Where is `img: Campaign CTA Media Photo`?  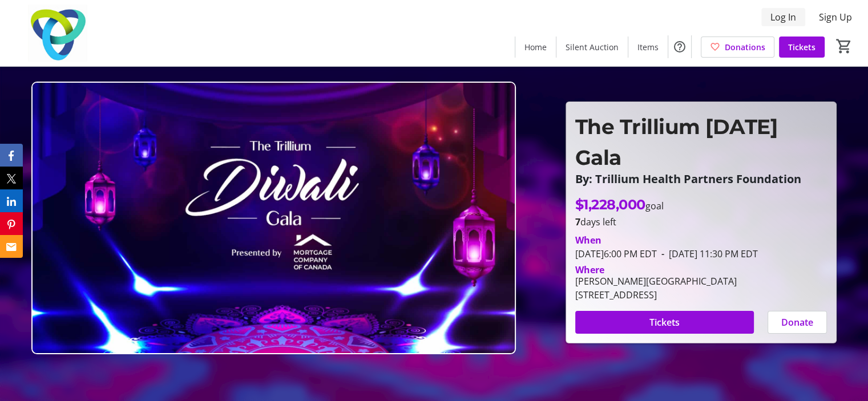 img: Campaign CTA Media Photo is located at coordinates (274, 218).